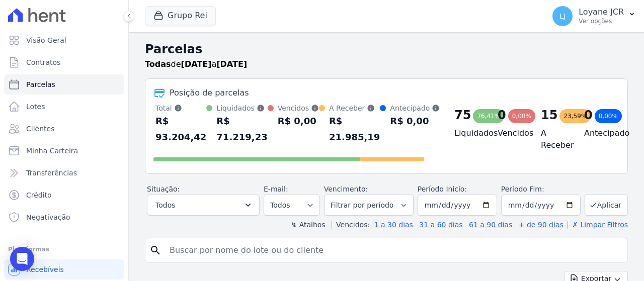 This screenshot has height=281, width=644. What do you see at coordinates (242, 108) in the screenshot?
I see `div: Liquidados` at bounding box center [242, 108].